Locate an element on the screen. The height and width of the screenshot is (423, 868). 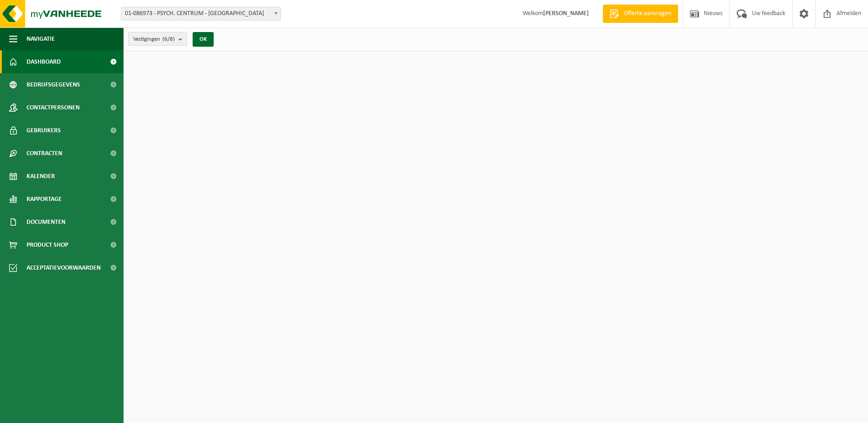
span: Product Shop is located at coordinates (47, 244).